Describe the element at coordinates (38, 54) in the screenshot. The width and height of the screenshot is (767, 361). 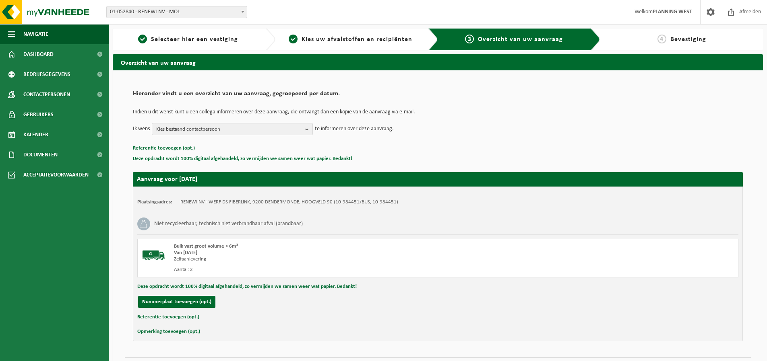
I see `span: Dashboard` at that location.